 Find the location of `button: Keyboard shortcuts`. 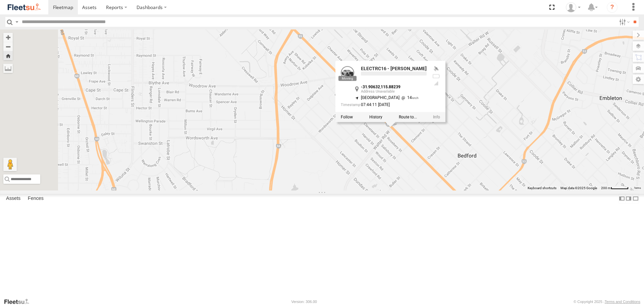

button: Keyboard shortcuts is located at coordinates (542, 188).